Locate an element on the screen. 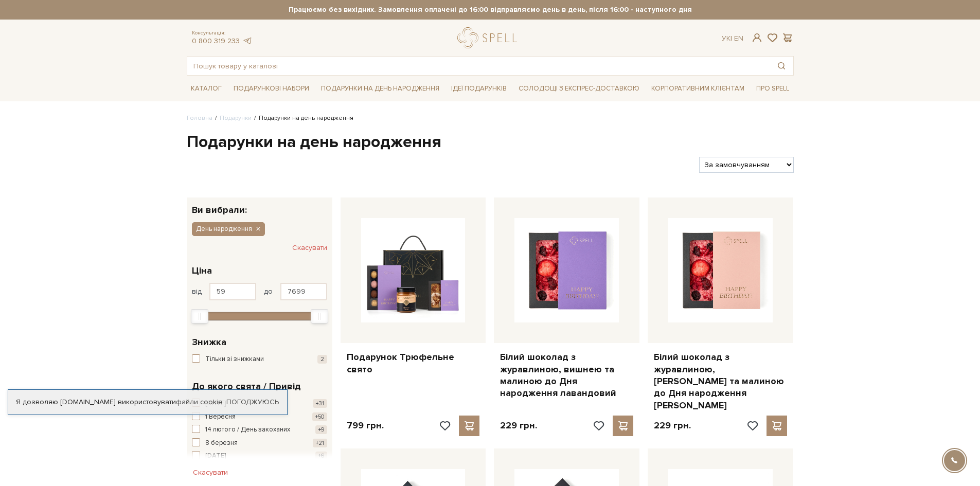  span: 14 лютого / День закоханих is located at coordinates (248, 430).